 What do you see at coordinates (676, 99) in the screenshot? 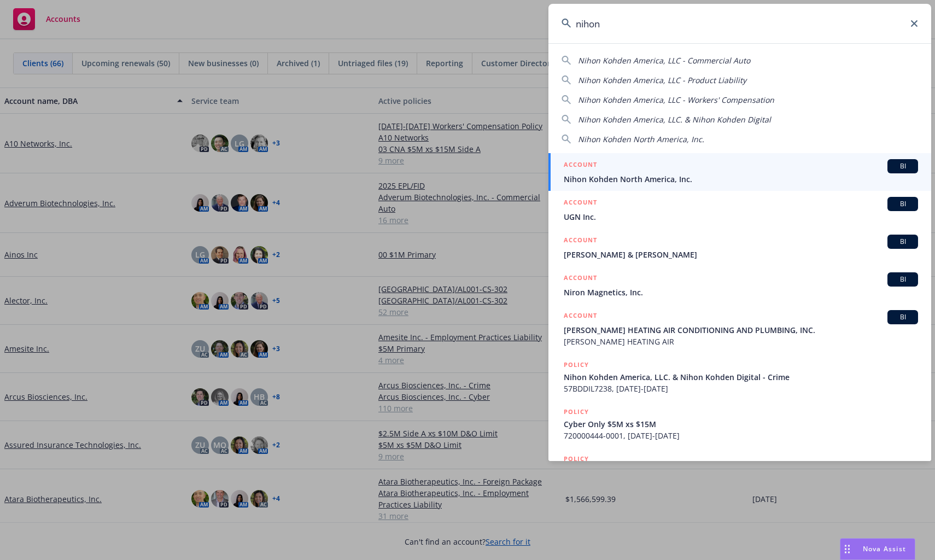
I see `span: Nihon Kohden America, LLC - Workers' Compensation` at bounding box center [676, 99].